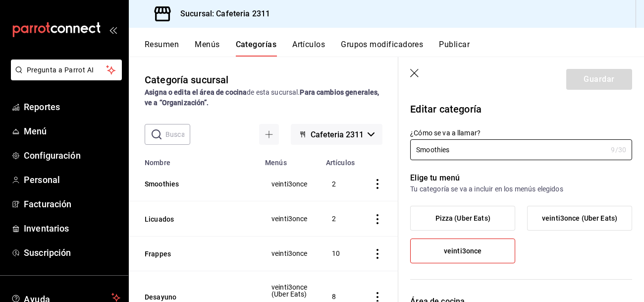  What do you see at coordinates (463, 218) in the screenshot?
I see `span: Pizza (Uber Eats)` at bounding box center [463, 218].